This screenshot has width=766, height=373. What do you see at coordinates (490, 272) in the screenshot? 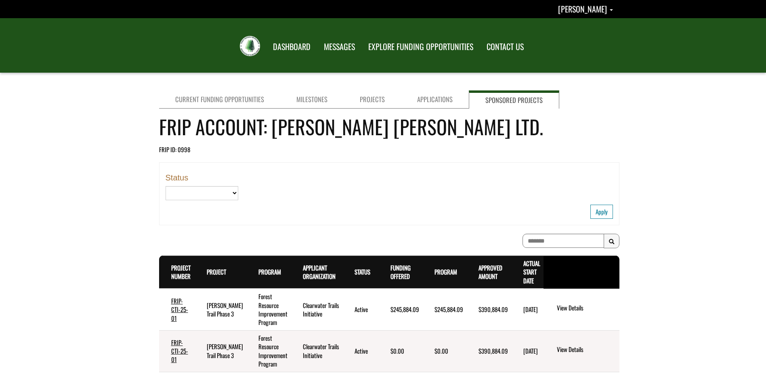
I see `a: Approved Amount` at bounding box center [490, 272].